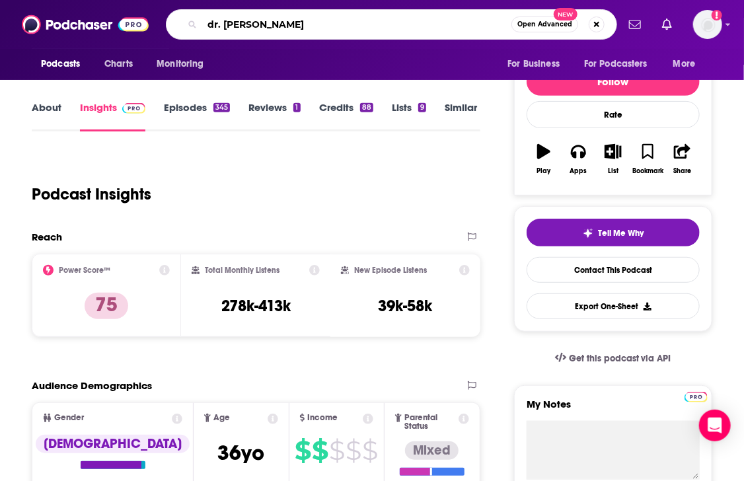 This screenshot has height=481, width=744. What do you see at coordinates (708, 24) in the screenshot?
I see `button: Show profile menu` at bounding box center [708, 24].